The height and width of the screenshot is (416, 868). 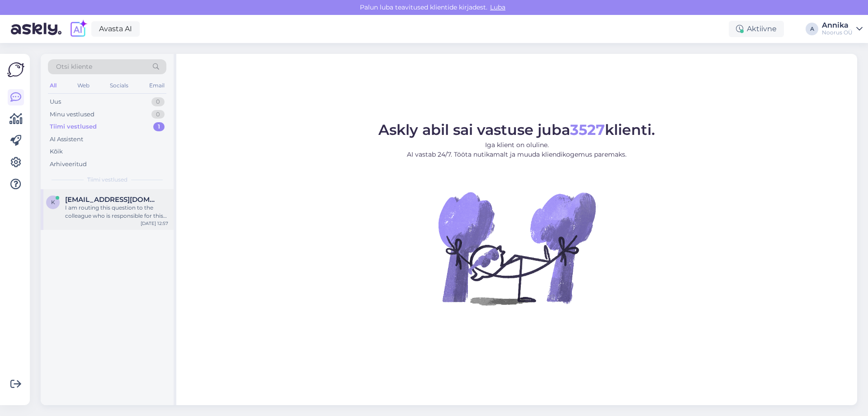 I want to click on div: AI Assistent, so click(x=66, y=139).